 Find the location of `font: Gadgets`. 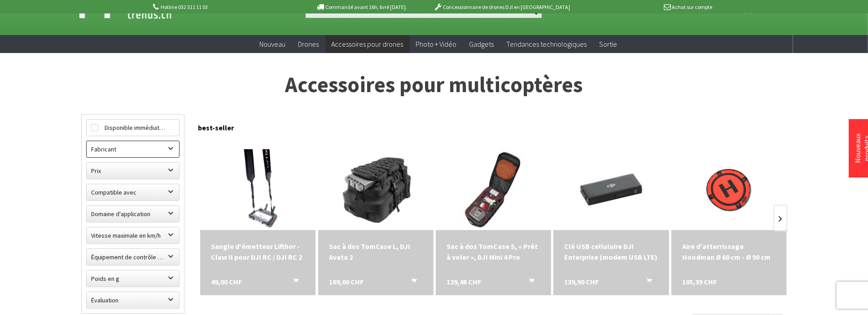

font: Gadgets is located at coordinates (481, 44).